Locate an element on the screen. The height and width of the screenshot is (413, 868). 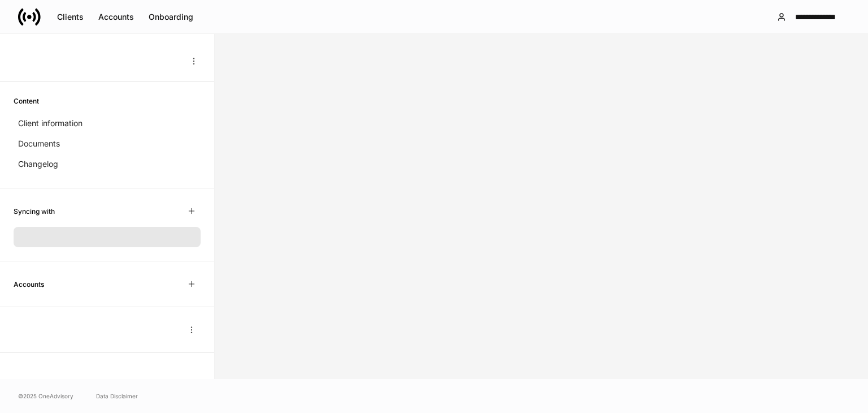
div: Clients is located at coordinates (70, 17).